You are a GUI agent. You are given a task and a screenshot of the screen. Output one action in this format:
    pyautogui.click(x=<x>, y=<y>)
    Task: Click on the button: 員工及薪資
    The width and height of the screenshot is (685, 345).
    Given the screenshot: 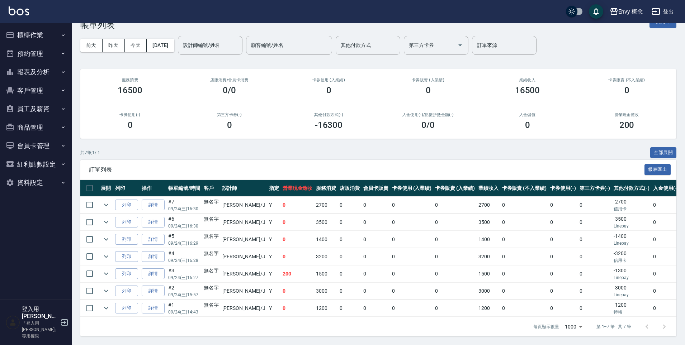 What is the action you would take?
    pyautogui.click(x=36, y=109)
    